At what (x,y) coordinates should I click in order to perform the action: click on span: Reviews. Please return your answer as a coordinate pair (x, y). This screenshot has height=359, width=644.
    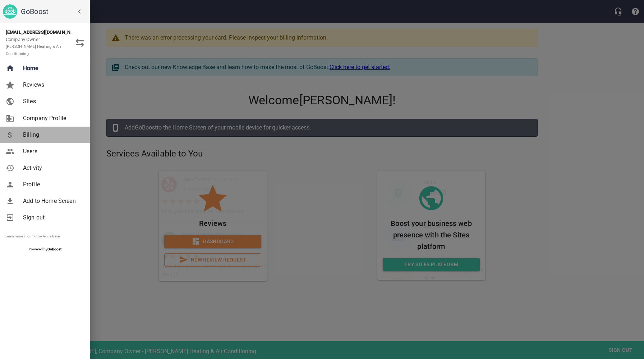
    Looking at the image, I should click on (52, 85).